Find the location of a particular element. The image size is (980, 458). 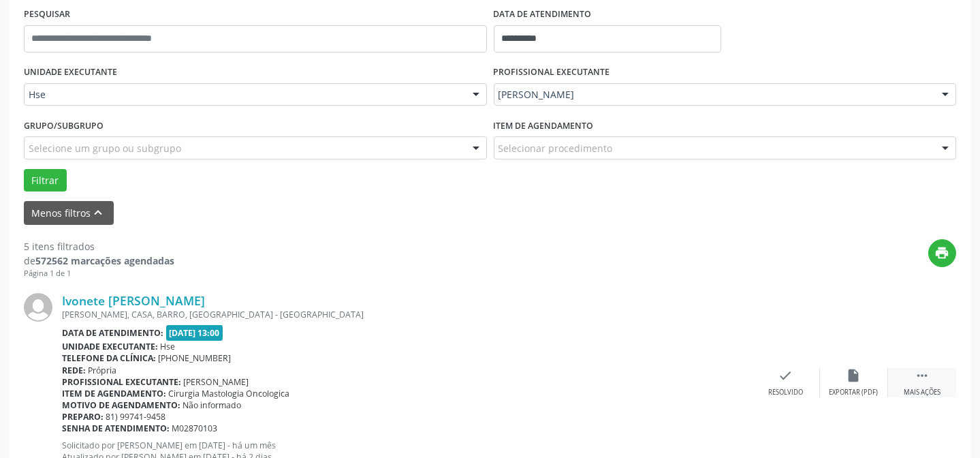

b: Data de atendimento: is located at coordinates (112, 333).